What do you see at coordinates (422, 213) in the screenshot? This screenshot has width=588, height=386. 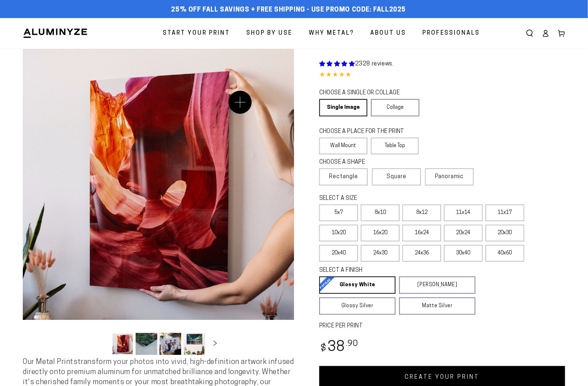 I see `label: 8x12` at bounding box center [422, 213].